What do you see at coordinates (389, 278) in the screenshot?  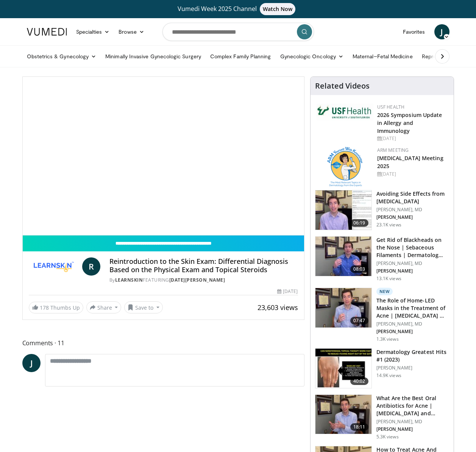 I see `p: 13.1K views` at bounding box center [389, 278].